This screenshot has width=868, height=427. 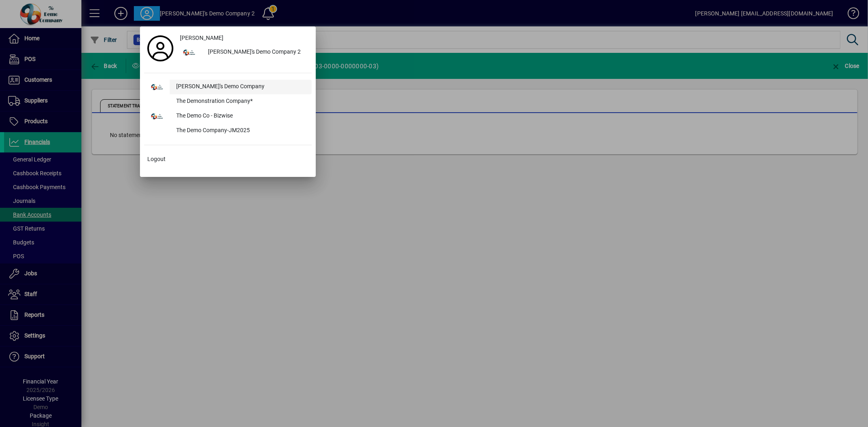 What do you see at coordinates (241, 102) in the screenshot?
I see `div: The Demonstration Company*` at bounding box center [241, 102].